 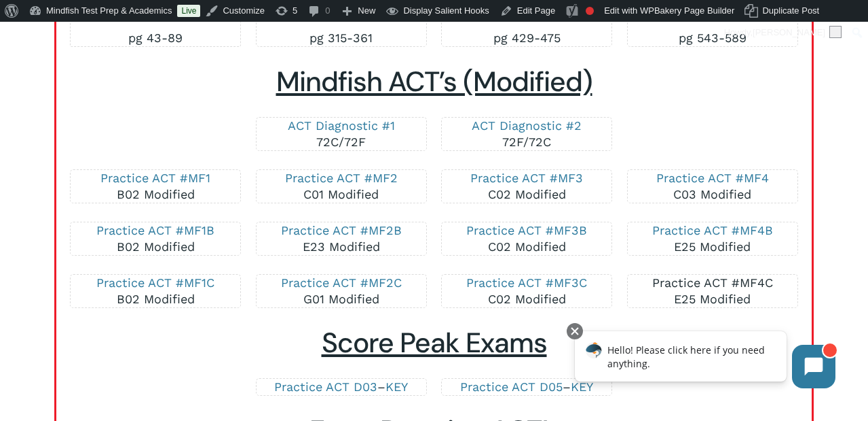 I want to click on a: ACT Diagnostic #1, so click(x=341, y=125).